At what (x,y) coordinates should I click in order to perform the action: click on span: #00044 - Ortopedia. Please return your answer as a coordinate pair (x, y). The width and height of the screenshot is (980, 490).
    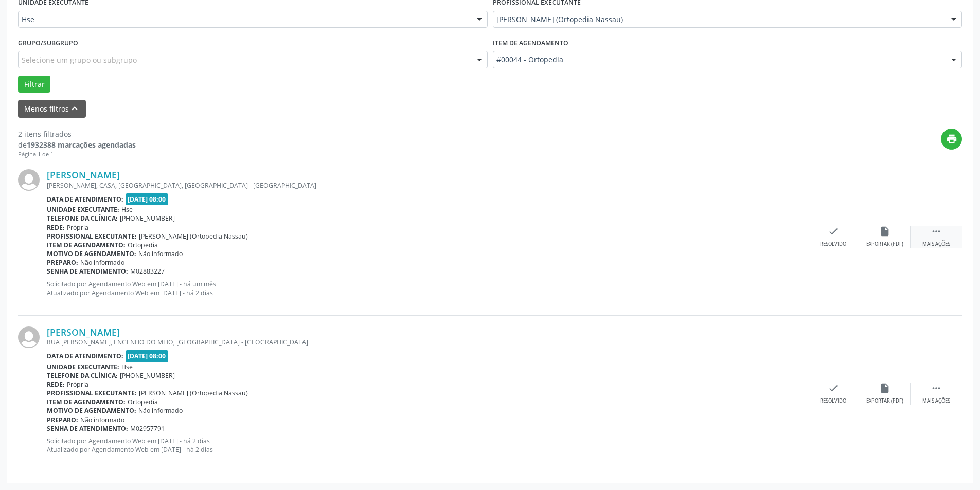
    Looking at the image, I should click on (719, 60).